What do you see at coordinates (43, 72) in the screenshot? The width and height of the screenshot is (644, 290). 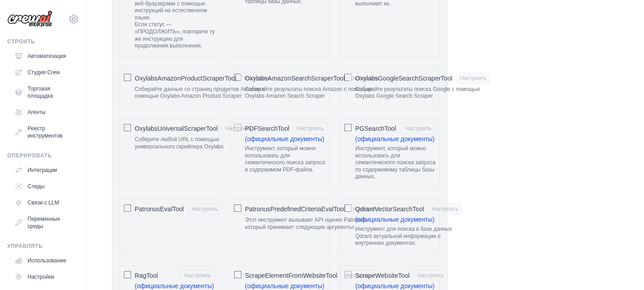 I see `font: Студия Crew` at bounding box center [43, 72].